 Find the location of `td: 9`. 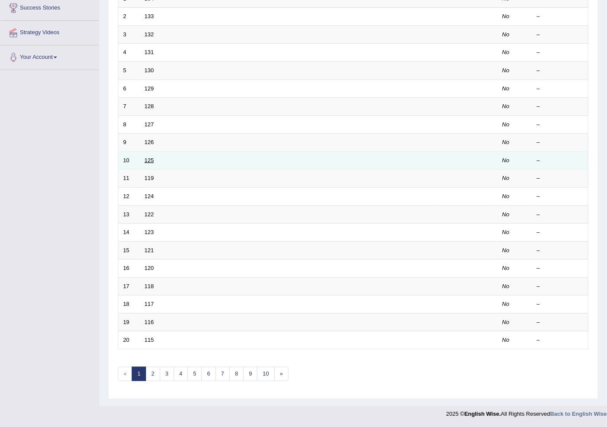

td: 9 is located at coordinates (129, 143).